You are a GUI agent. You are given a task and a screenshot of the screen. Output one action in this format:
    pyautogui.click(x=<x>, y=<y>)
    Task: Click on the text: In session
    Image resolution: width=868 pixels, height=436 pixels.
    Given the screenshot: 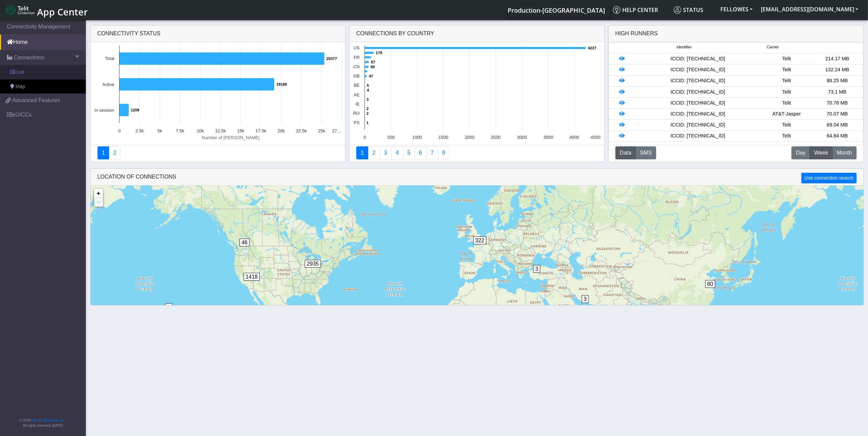 What is the action you would take?
    pyautogui.click(x=104, y=110)
    